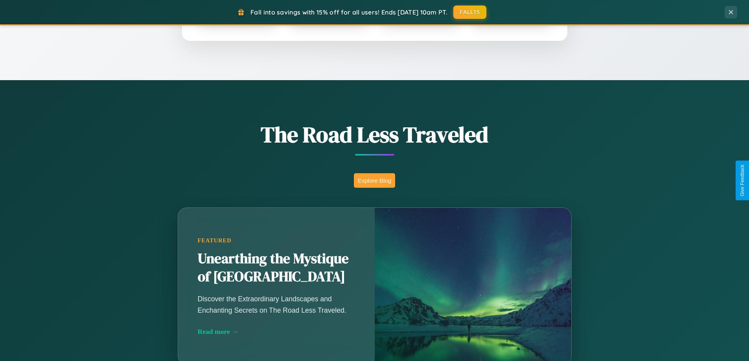  What do you see at coordinates (276, 241) in the screenshot?
I see `div: Featured` at bounding box center [276, 241].